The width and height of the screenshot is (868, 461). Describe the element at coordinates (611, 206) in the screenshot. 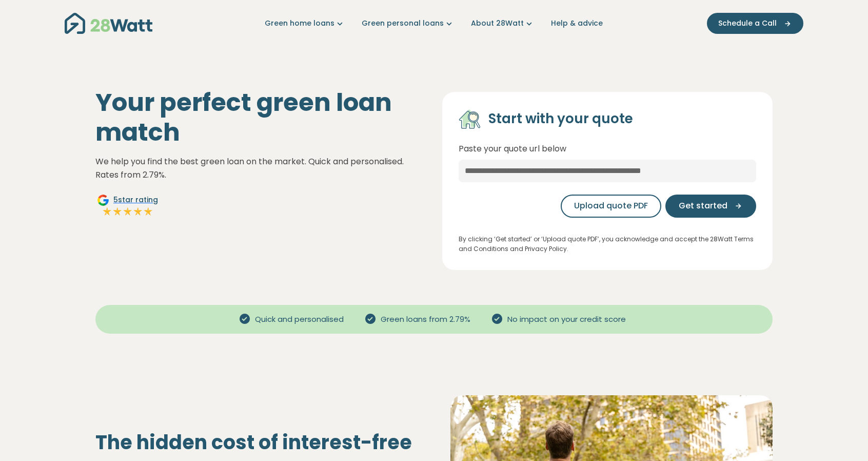

I see `button: Upload quote PDF` at that location.